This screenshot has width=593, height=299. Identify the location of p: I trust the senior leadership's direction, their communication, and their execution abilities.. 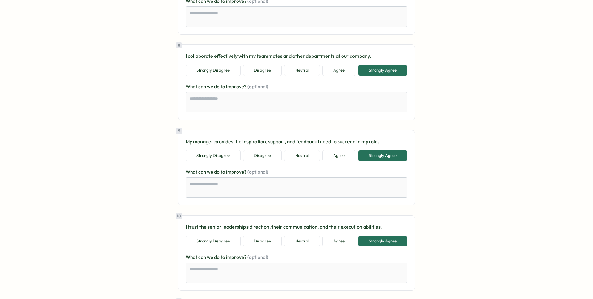
(297, 227).